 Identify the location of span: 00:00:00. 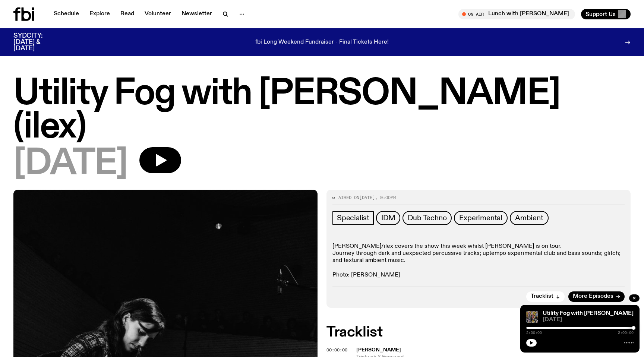
(337, 350).